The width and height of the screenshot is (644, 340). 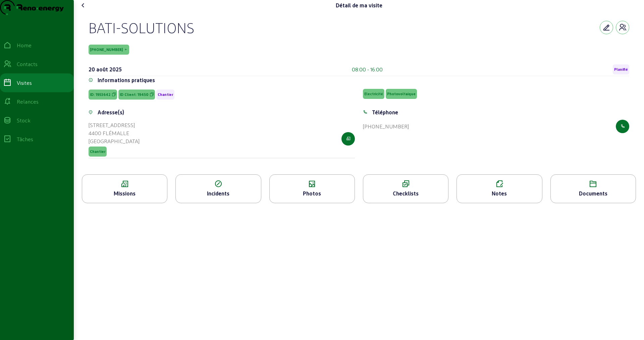 What do you see at coordinates (24, 120) in the screenshot?
I see `div: Stock` at bounding box center [24, 120].